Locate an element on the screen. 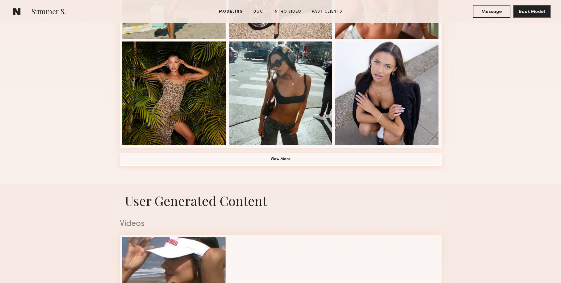 Image resolution: width=561 pixels, height=283 pixels. a: Book Model is located at coordinates (532, 11).